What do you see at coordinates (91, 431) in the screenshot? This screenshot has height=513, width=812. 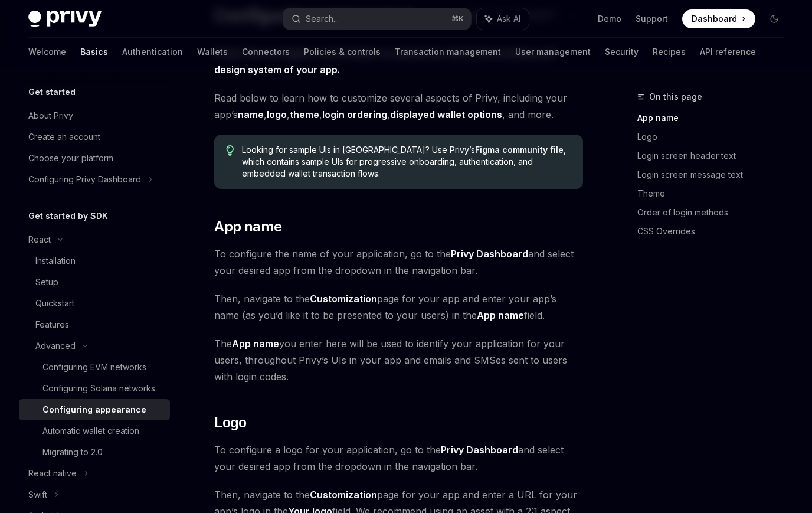 I see `div: Automatic wallet creation` at bounding box center [91, 431].